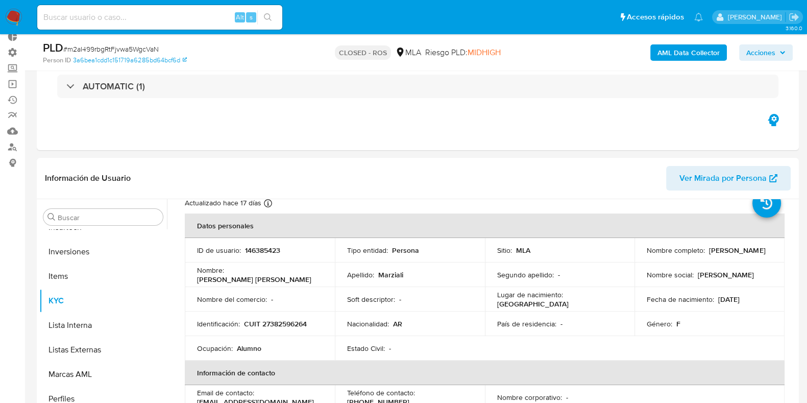 The width and height of the screenshot is (807, 403). I want to click on p: Email de contacto :, so click(226, 392).